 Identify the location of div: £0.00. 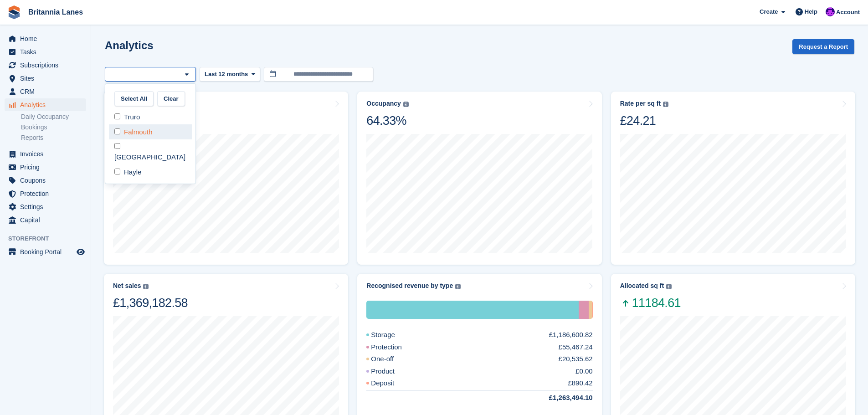
(584, 372).